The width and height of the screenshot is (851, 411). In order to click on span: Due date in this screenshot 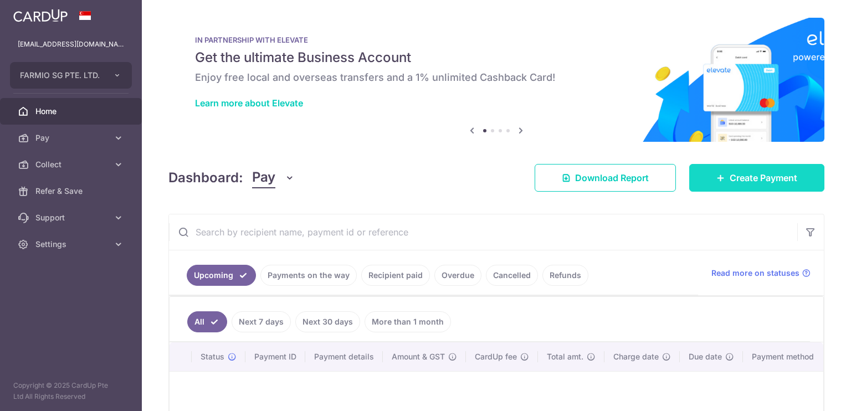, I will do `click(705, 357)`.